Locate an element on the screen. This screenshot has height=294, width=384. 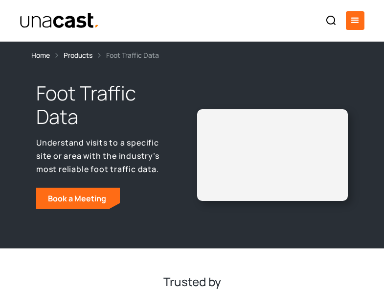
a: Book a Meeting is located at coordinates (78, 198).